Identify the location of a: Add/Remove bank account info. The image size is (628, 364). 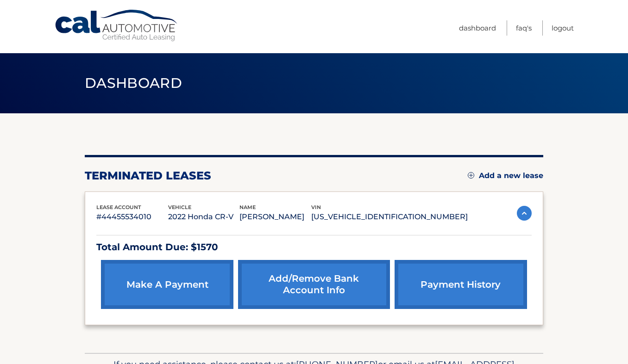
(314, 285).